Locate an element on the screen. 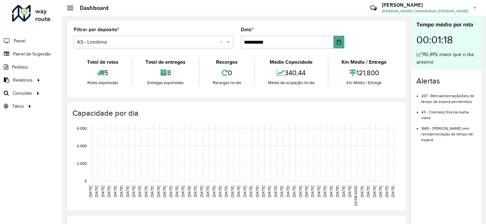  h2: Dashboard is located at coordinates (91, 8).